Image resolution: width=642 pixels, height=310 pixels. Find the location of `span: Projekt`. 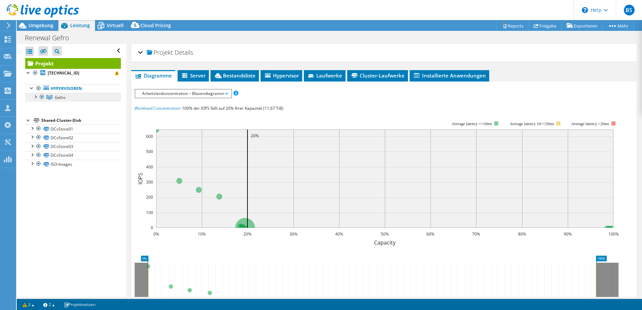

span: Projekt is located at coordinates (160, 53).